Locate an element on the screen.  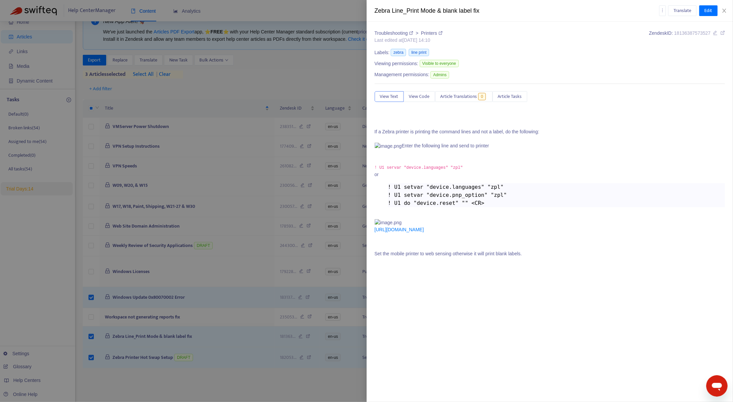
span: View Text is located at coordinates (389, 97).